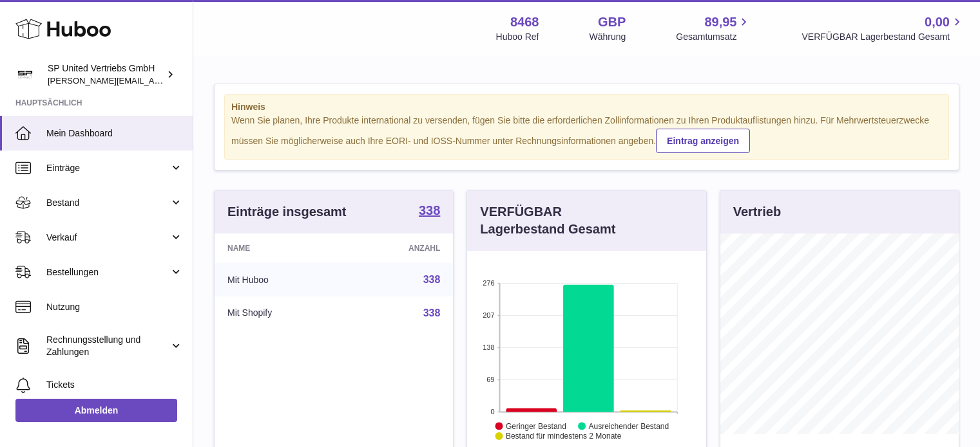 This screenshot has height=447, width=980. I want to click on a: Abmelden, so click(96, 411).